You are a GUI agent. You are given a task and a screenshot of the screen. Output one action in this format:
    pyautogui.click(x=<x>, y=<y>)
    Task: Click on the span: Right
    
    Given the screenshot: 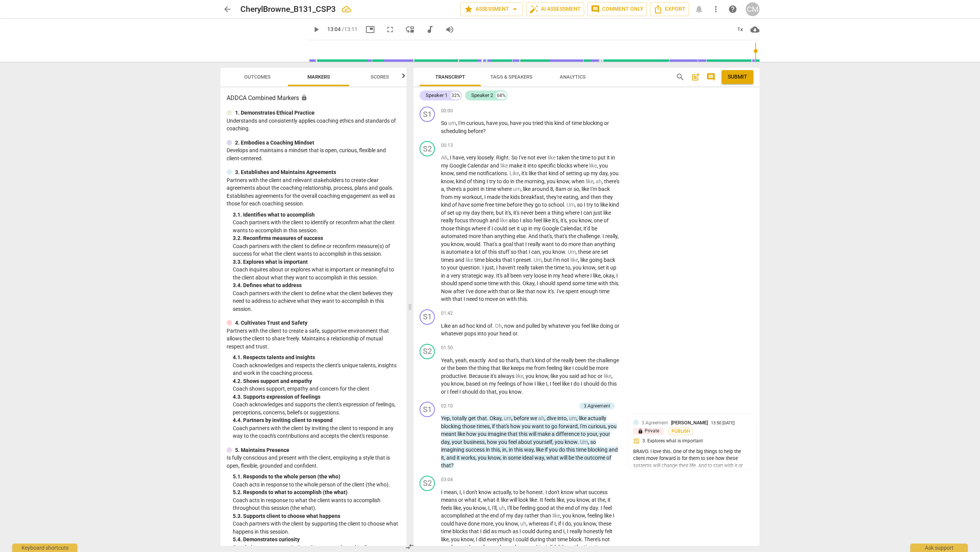 What is the action you would take?
    pyautogui.click(x=502, y=158)
    